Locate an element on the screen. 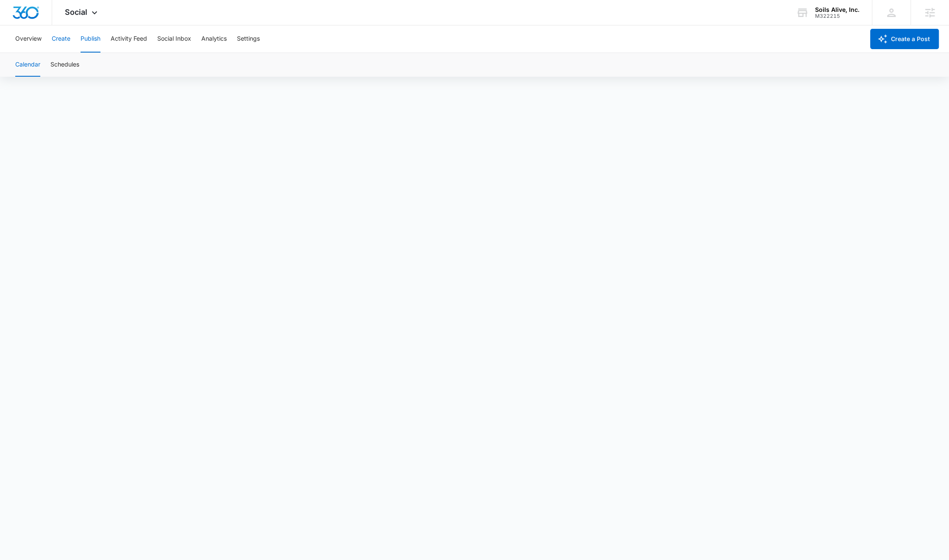 This screenshot has width=949, height=560. button: Activity Feed is located at coordinates (129, 39).